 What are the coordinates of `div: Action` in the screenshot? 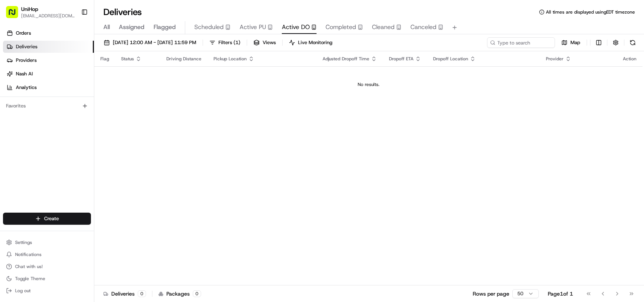 It's located at (630, 59).